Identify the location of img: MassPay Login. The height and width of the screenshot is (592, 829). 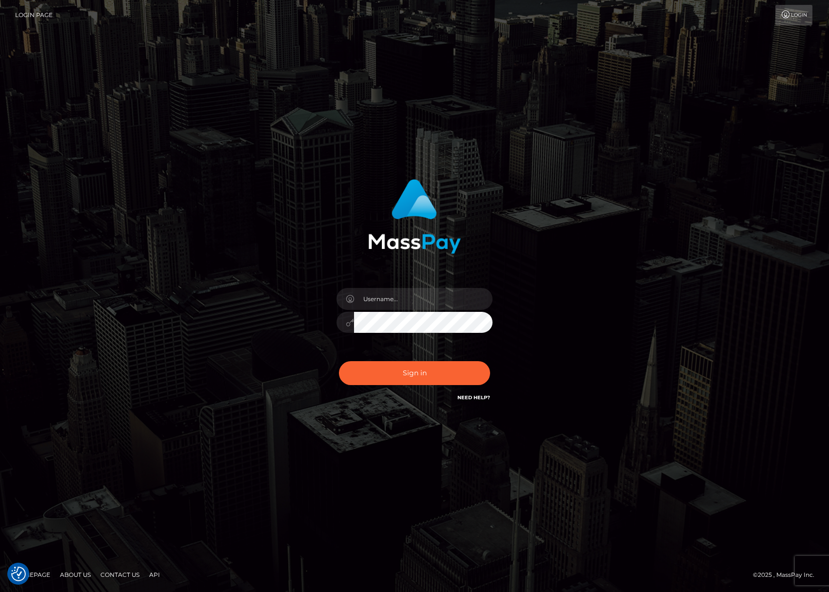
(415, 216).